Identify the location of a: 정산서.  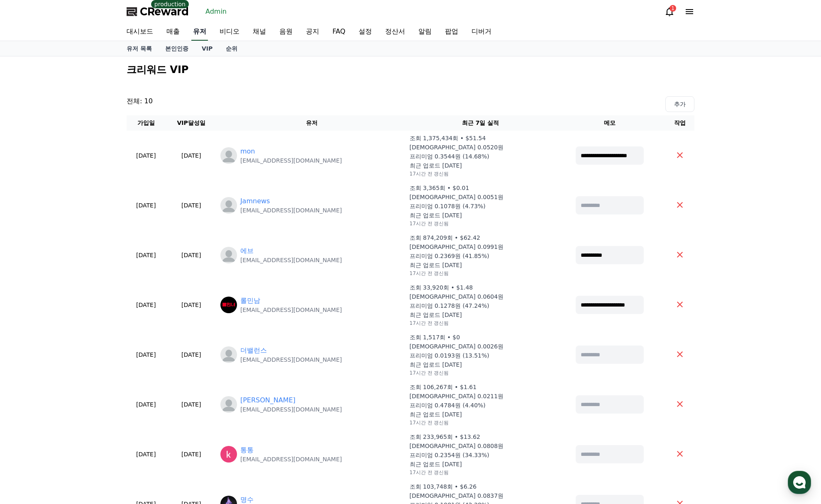
(395, 32).